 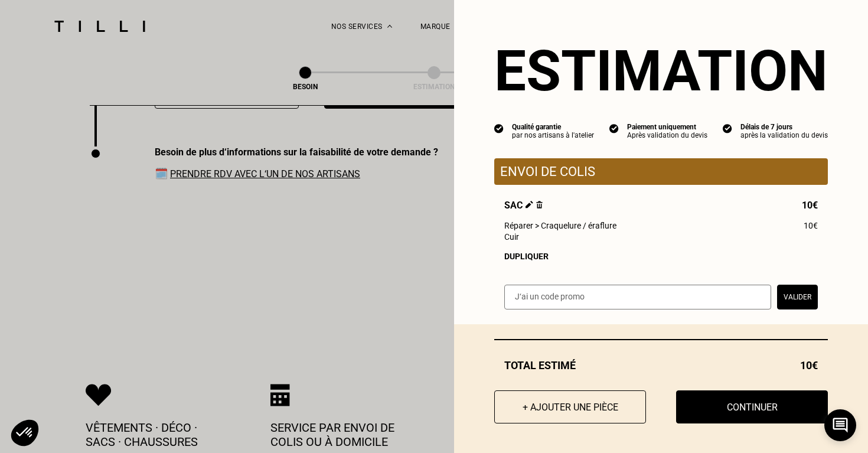 What do you see at coordinates (553, 127) in the screenshot?
I see `div: Qualité garantie` at bounding box center [553, 127].